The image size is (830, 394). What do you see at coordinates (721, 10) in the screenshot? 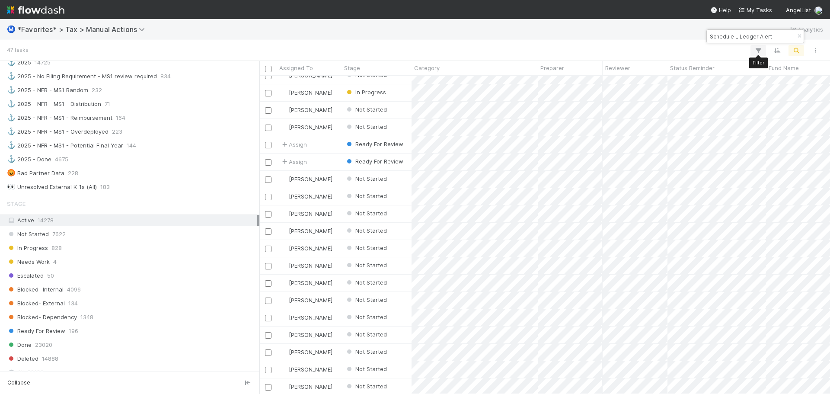
I see `div: Help` at bounding box center [721, 10].